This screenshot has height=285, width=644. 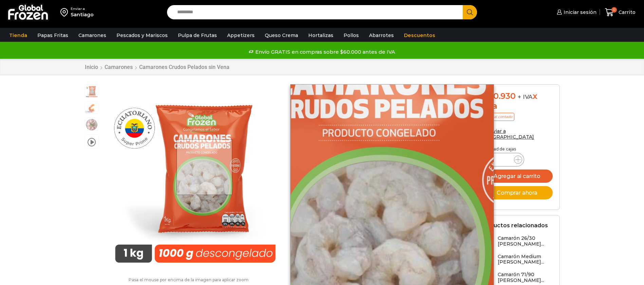 What do you see at coordinates (514, 225) in the screenshot?
I see `h2: Productos relacionados` at bounding box center [514, 225].